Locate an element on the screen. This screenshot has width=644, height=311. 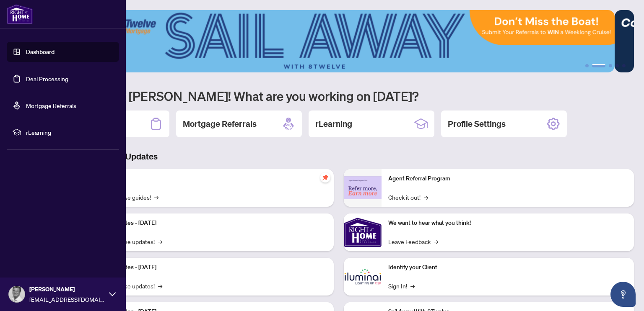
button: 1 is located at coordinates (587, 66).